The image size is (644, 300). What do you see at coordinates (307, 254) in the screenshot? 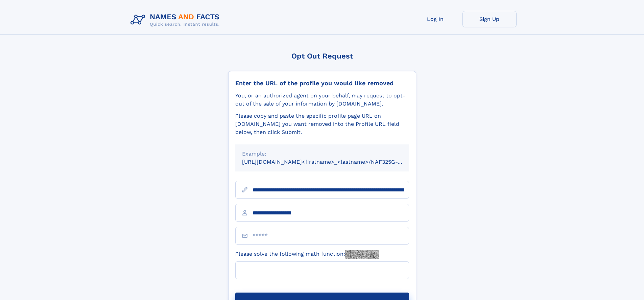
I see `label: Please solve the following math function:` at bounding box center [307, 254].